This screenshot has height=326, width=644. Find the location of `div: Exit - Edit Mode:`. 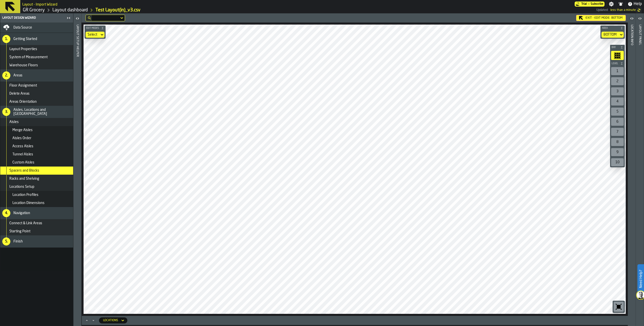

div: Exit - Edit Mode: is located at coordinates (601, 18).